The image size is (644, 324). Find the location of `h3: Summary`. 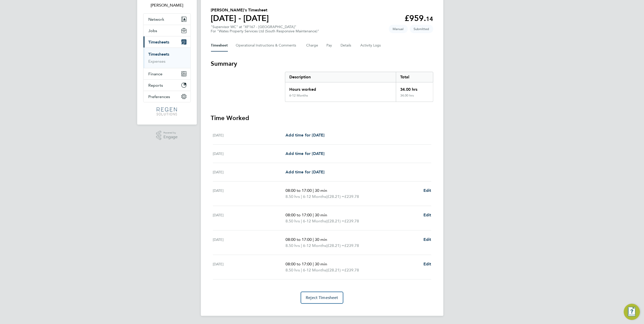

h3: Summary is located at coordinates (322, 64).